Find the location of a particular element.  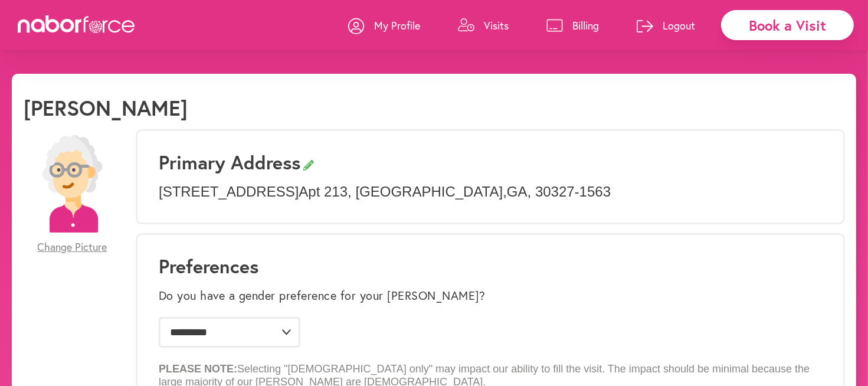

p: Billing is located at coordinates (585, 26).